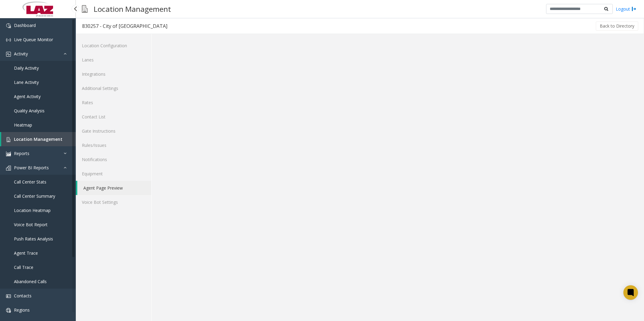 The height and width of the screenshot is (321, 644). What do you see at coordinates (114, 202) in the screenshot?
I see `a: Voice Bot Settings` at bounding box center [114, 202].